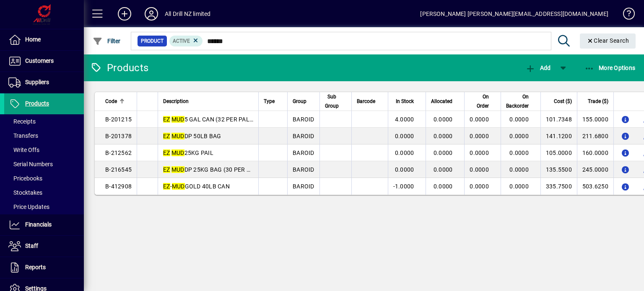 The width and height of the screenshot is (644, 291). Describe the element at coordinates (37, 104) in the screenshot. I see `span: Products` at that location.